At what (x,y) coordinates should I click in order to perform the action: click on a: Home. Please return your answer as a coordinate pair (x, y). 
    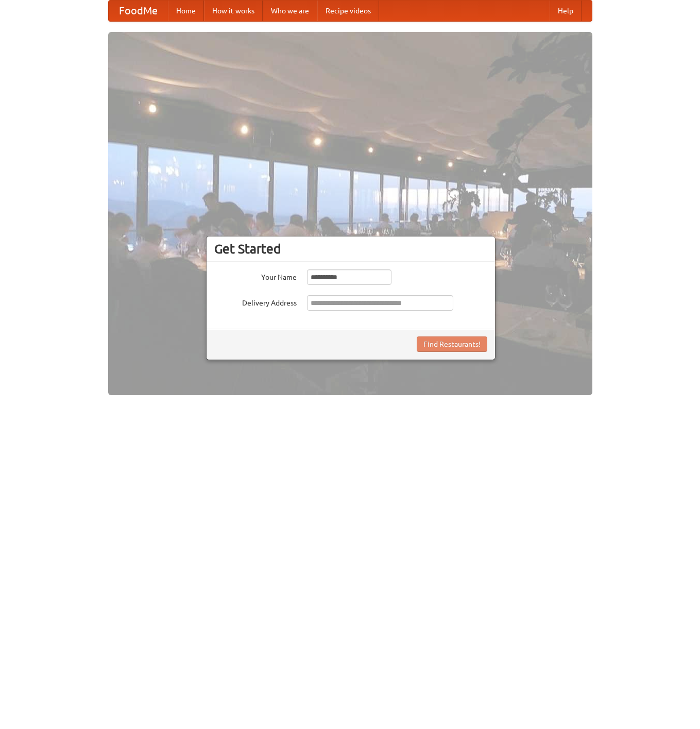
    Looking at the image, I should click on (186, 10).